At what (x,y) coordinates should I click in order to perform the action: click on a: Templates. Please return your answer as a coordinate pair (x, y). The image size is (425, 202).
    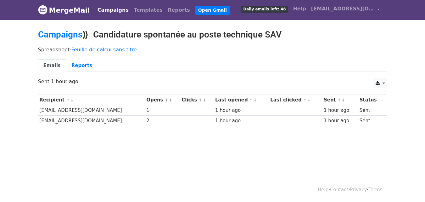
    Looking at the image, I should click on (148, 10).